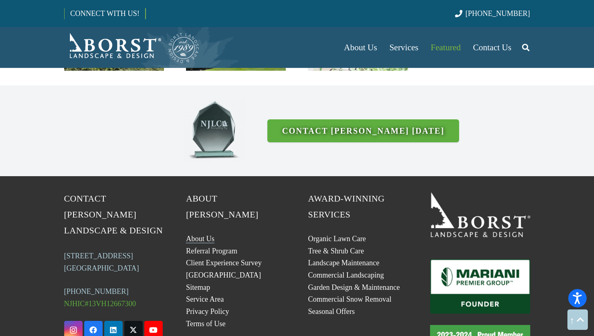  I want to click on a: Organic Lawn Care, so click(337, 239).